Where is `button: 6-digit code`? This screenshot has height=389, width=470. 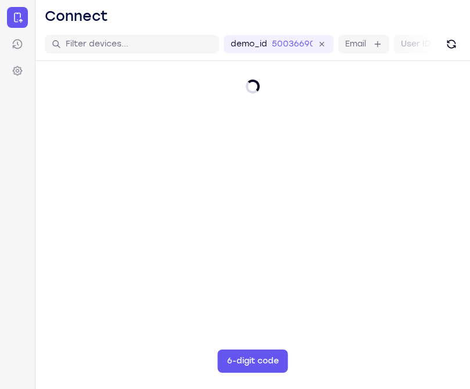 button: 6-digit code is located at coordinates (253, 361).